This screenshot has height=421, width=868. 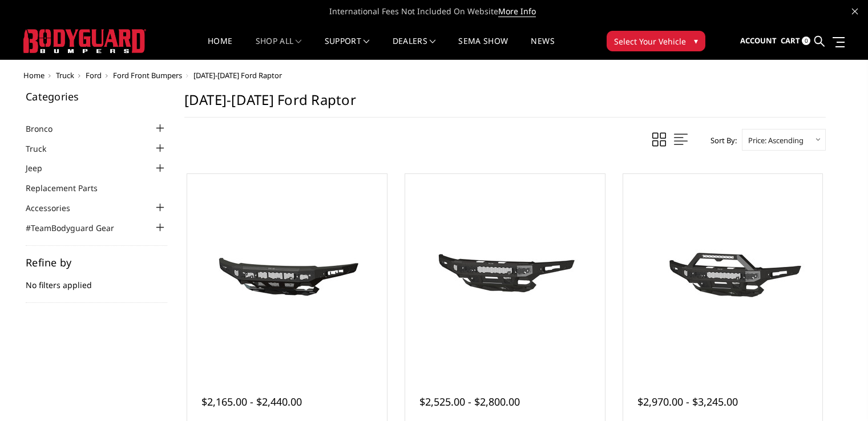 I want to click on a: 2021-2025 Ford Raptor - Freedom Series - Base Front Bumper (winch mount), so click(x=505, y=274).